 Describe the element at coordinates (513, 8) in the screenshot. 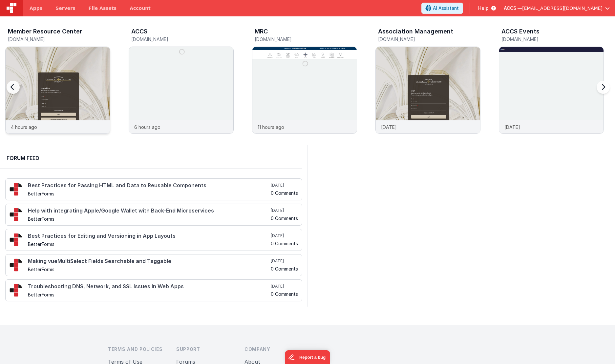

I see `span: ACCS —` at that location.